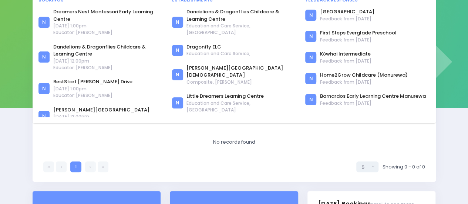 The height and width of the screenshot is (204, 468). I want to click on a: Kōwhai Intermediate, so click(345, 54).